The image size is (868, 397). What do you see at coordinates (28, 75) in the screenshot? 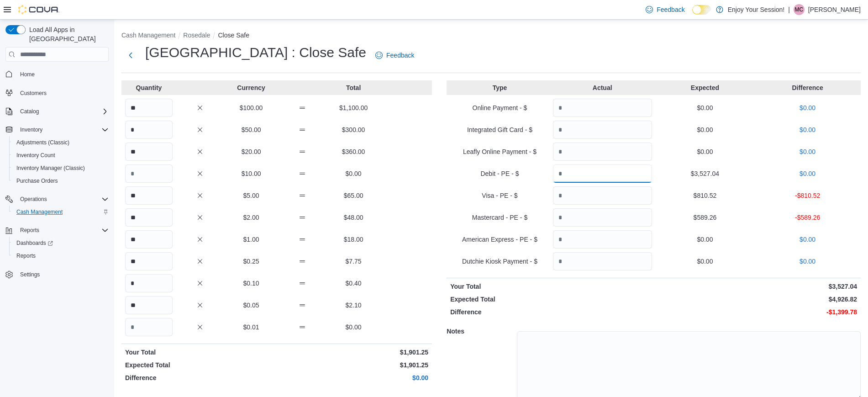
I see `a: Home` at bounding box center [28, 75].